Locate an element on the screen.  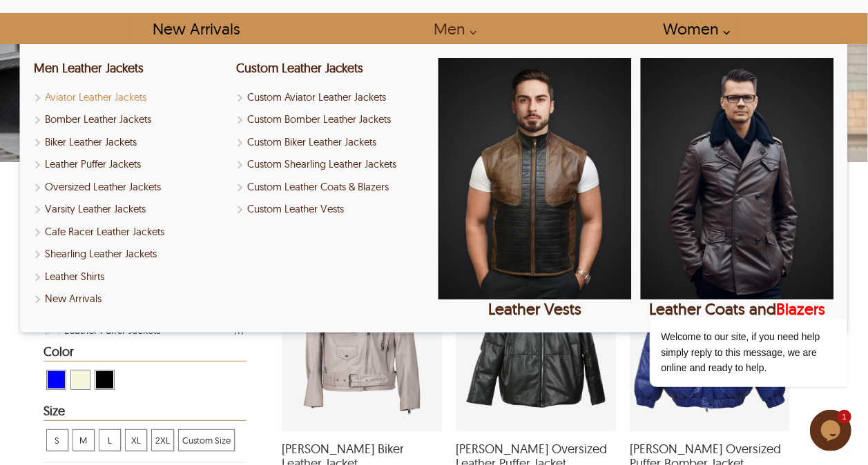
div: View L Oversized Leather Jackets is located at coordinates (110, 440).